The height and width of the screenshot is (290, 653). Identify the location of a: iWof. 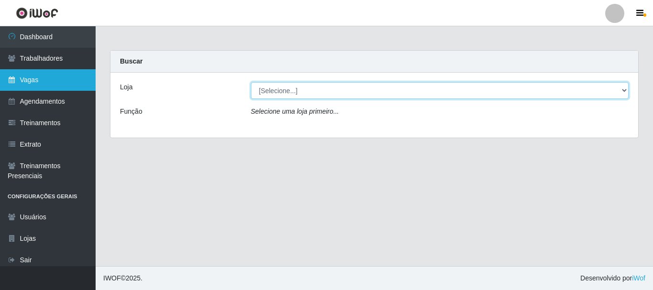
(639, 278).